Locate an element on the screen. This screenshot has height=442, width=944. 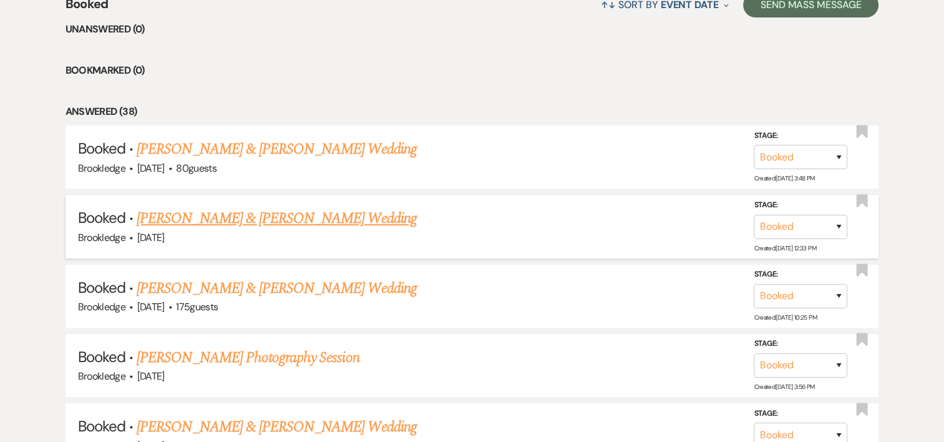
span: 80 guests is located at coordinates (196, 168).